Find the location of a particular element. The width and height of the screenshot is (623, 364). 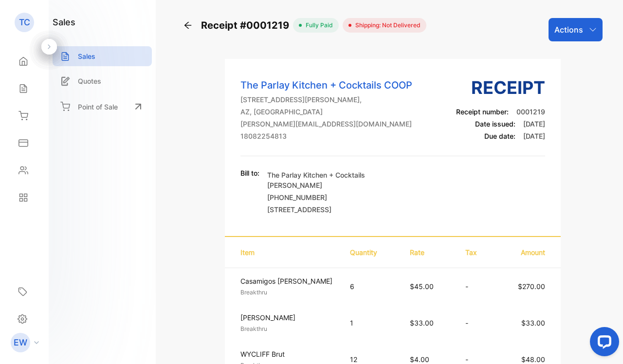

span: fully paid is located at coordinates (317, 25).